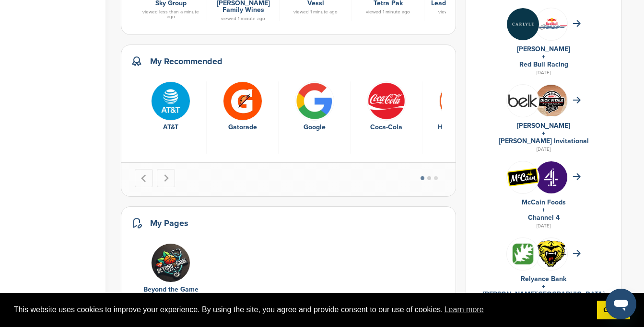 Image resolution: width=644 pixels, height=327 pixels. Describe the element at coordinates (523, 254) in the screenshot. I see `img: Odp7hoyt 400x400` at that location.